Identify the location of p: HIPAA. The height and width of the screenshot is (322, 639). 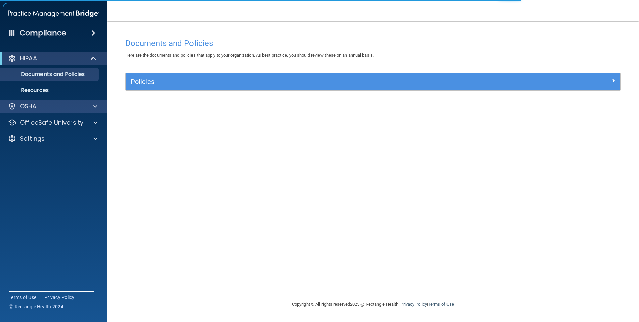
(28, 58).